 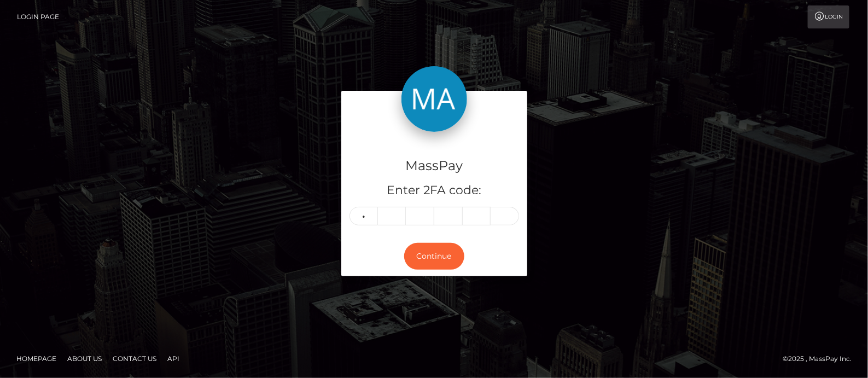 What do you see at coordinates (434, 99) in the screenshot?
I see `img: MassPay` at bounding box center [434, 99].